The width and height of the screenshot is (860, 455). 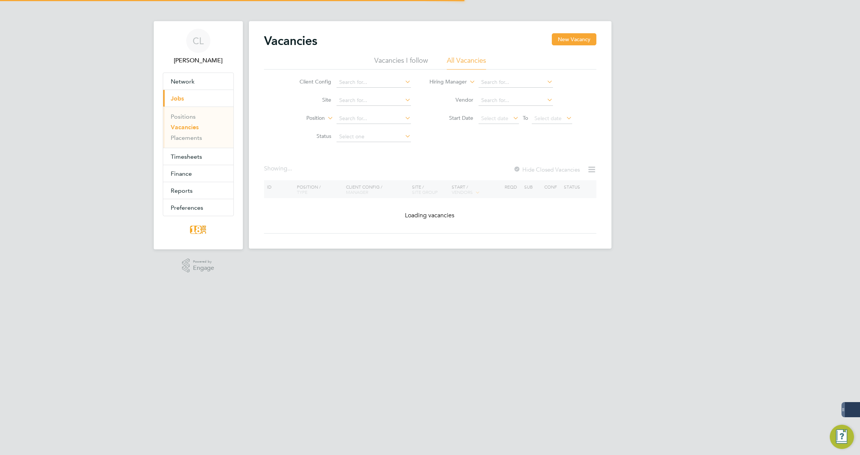 What do you see at coordinates (198, 190) in the screenshot?
I see `button: Reports` at bounding box center [198, 190].